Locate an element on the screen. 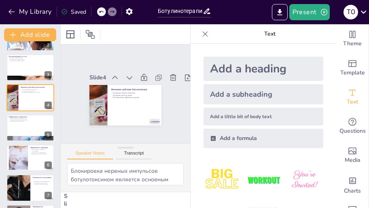  p: Улучшение методов лечения is located at coordinates (42, 183).